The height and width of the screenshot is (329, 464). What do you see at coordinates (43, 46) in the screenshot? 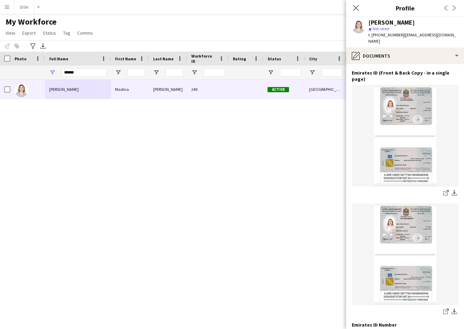
I see `app-action-btn: Export XLSX` at bounding box center [43, 46].